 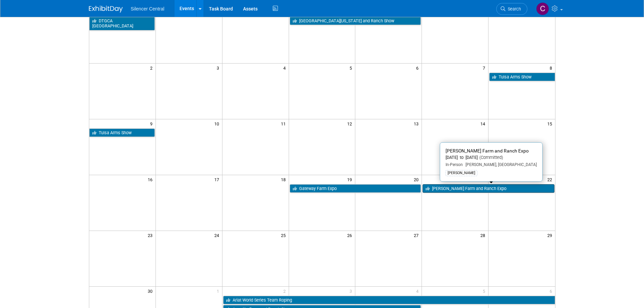 I want to click on span: 27, so click(x=417, y=235).